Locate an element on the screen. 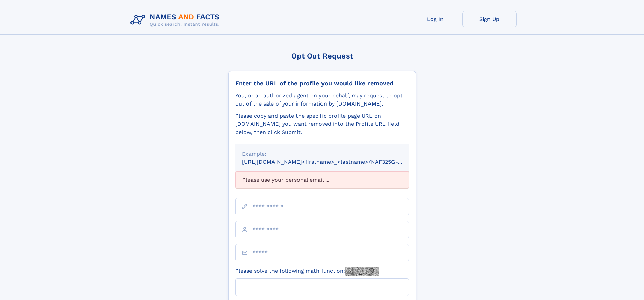 The width and height of the screenshot is (644, 300). div: Enter the URL of the profile you would like removed is located at coordinates (322, 83).